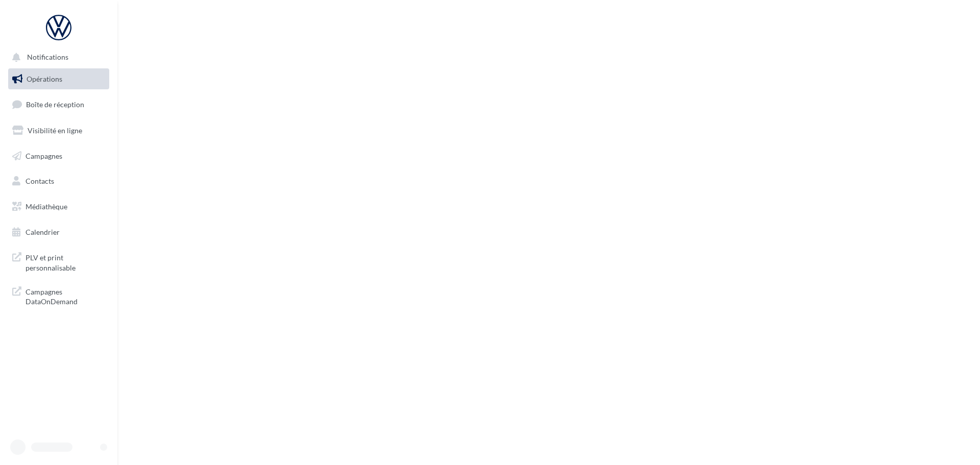  Describe the element at coordinates (58, 295) in the screenshot. I see `a: Campagnes DataOnDemand` at that location.